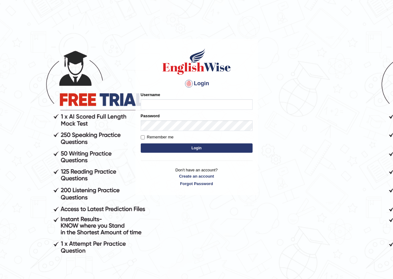  Describe the element at coordinates (197, 176) in the screenshot. I see `p: Don't have an account?` at that location.